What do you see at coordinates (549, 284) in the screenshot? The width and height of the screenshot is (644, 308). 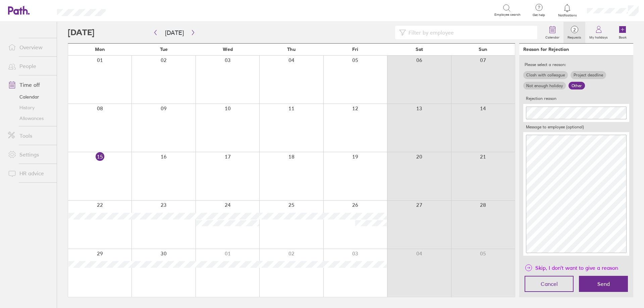 I see `span: Cancel` at bounding box center [549, 284].